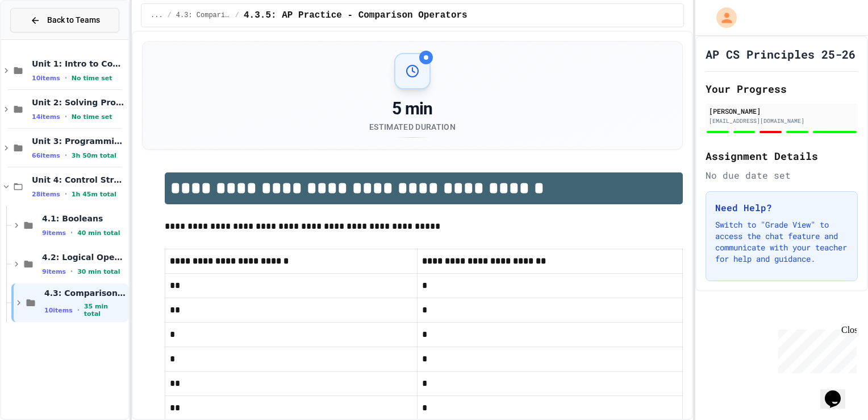 This screenshot has width=868, height=420. I want to click on span: 30 min total, so click(98, 272).